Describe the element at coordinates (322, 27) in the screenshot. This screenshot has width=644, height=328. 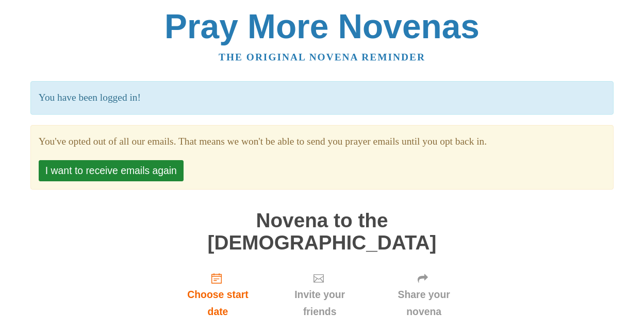
I see `a: Pray More Novenas` at that location.